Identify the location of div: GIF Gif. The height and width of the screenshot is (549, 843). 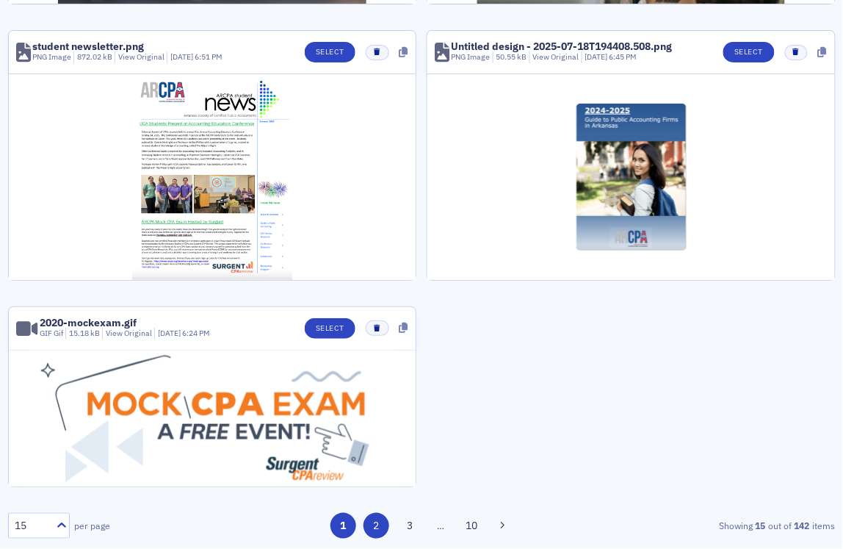
(51, 333).